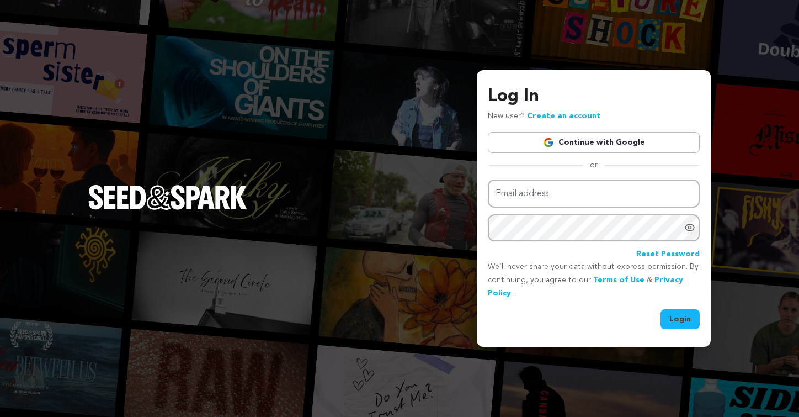  What do you see at coordinates (549, 142) in the screenshot?
I see `img: Google logo` at bounding box center [549, 142].